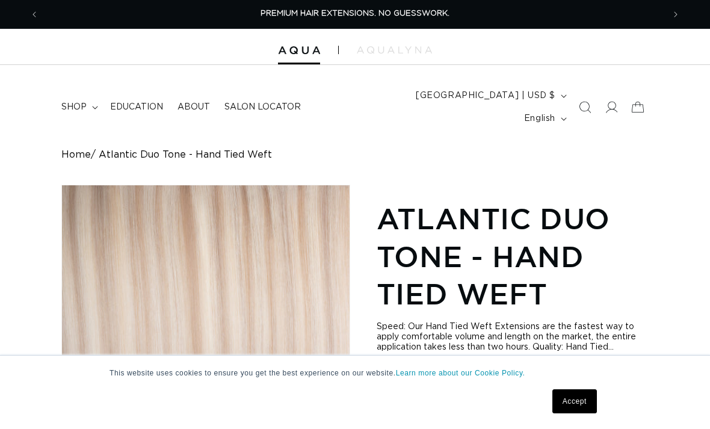 This screenshot has width=710, height=429. Describe the element at coordinates (460, 373) in the screenshot. I see `a: Learn more about our Cookie Policy.` at that location.